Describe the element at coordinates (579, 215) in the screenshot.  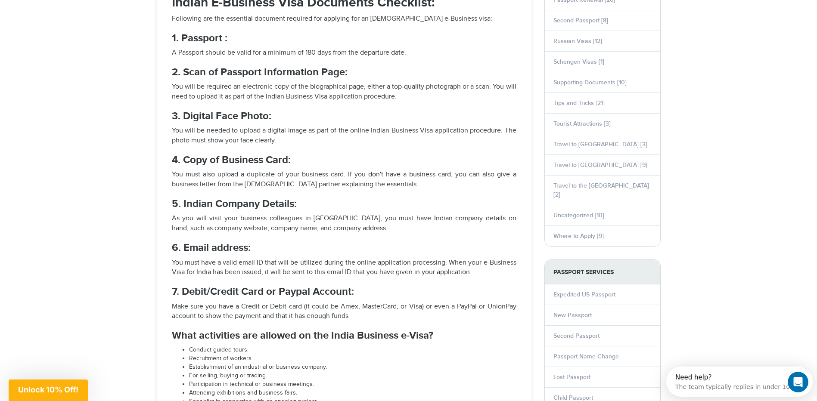
I see `a: Uncategorized [10]` at that location.